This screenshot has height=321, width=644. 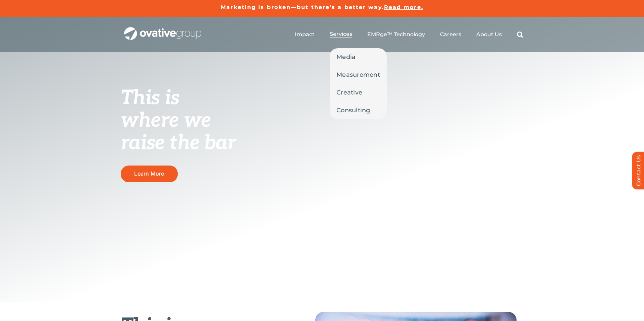 What do you see at coordinates (341, 35) in the screenshot?
I see `a: Services` at bounding box center [341, 35].